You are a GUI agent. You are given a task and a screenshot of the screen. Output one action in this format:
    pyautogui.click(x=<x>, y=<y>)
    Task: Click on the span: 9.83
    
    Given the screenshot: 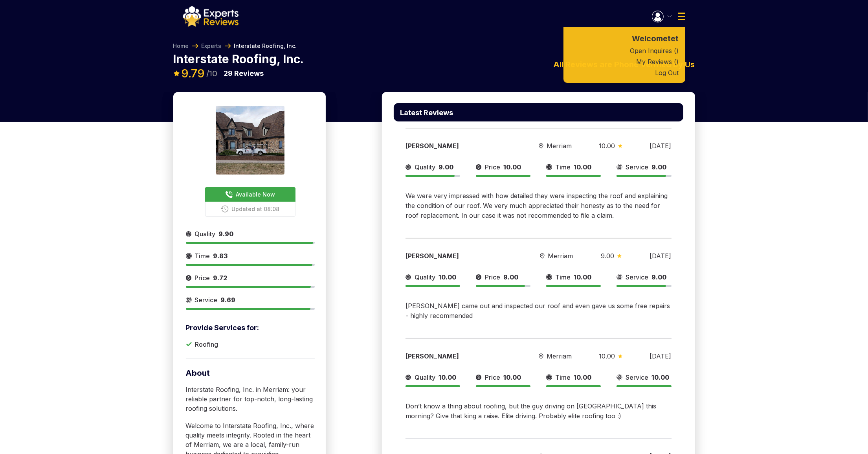 What is the action you would take?
    pyautogui.click(x=220, y=256)
    